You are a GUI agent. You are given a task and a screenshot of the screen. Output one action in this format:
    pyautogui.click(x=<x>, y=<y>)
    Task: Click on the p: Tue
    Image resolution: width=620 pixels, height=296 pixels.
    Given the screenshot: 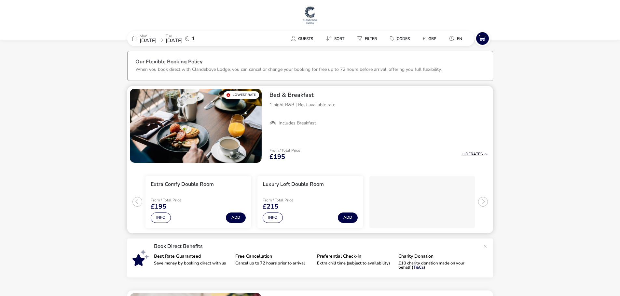 What is the action you would take?
    pyautogui.click(x=174, y=36)
    